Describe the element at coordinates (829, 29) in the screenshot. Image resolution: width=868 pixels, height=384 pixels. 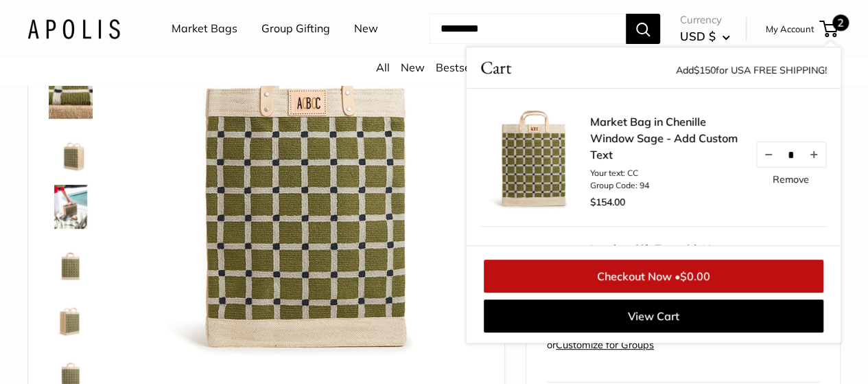
I see `a: 2` at that location.